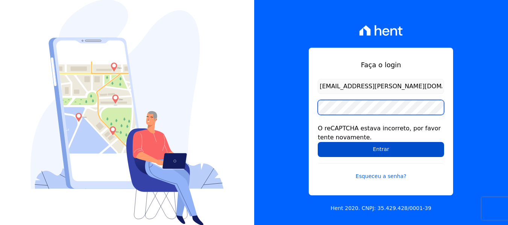 This screenshot has height=225, width=508. Describe the element at coordinates (381, 172) in the screenshot. I see `a: Esqueceu a senha?` at that location.